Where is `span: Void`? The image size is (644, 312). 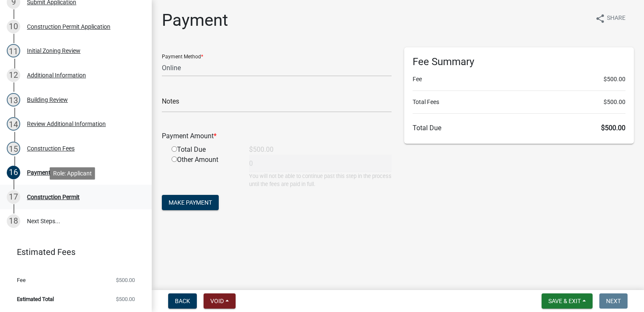
span: Void is located at coordinates (217, 301).